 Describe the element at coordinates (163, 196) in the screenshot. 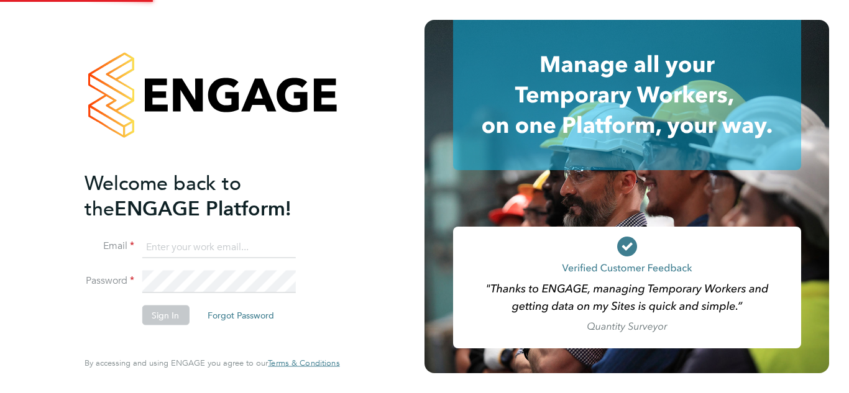

I see `span: Welcome back to the` at that location.